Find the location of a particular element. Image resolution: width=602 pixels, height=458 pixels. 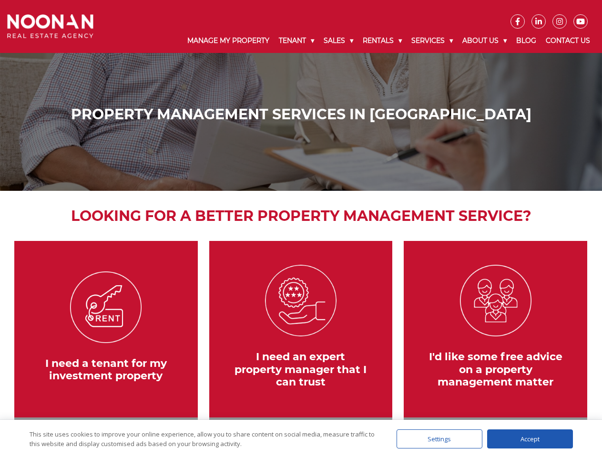

a: About Us is located at coordinates (484, 41).